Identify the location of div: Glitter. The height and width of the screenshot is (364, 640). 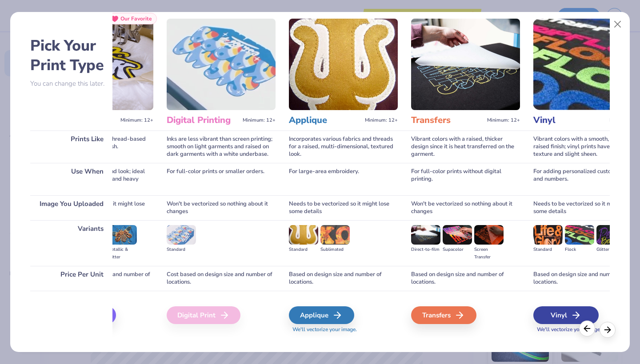
(611, 250).